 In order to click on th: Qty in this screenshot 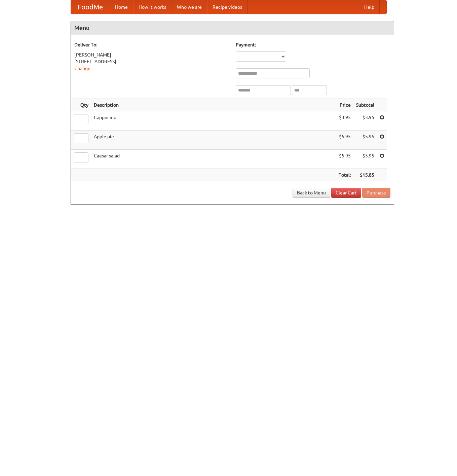, I will do `click(81, 105)`.